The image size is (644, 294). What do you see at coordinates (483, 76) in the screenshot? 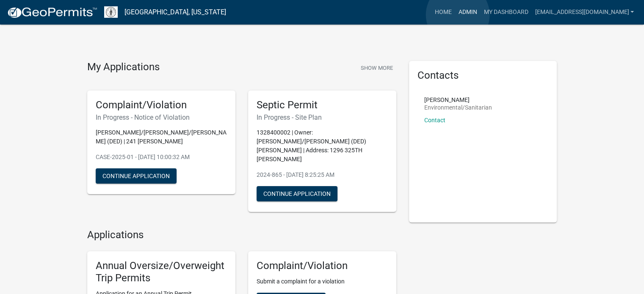
I see `h5: Contacts` at bounding box center [483, 76].